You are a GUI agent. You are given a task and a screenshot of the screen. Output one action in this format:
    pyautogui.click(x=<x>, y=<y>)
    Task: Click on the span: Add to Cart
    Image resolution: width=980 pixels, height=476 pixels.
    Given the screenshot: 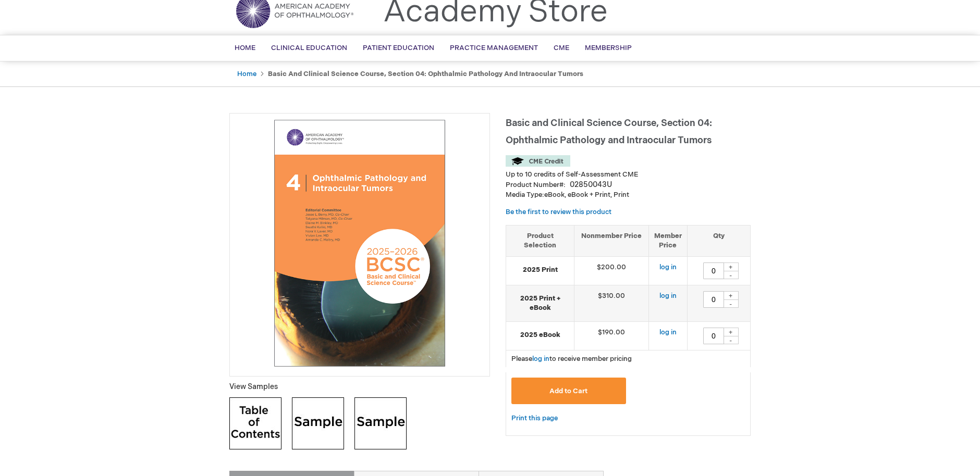 What is the action you would take?
    pyautogui.click(x=569, y=391)
    